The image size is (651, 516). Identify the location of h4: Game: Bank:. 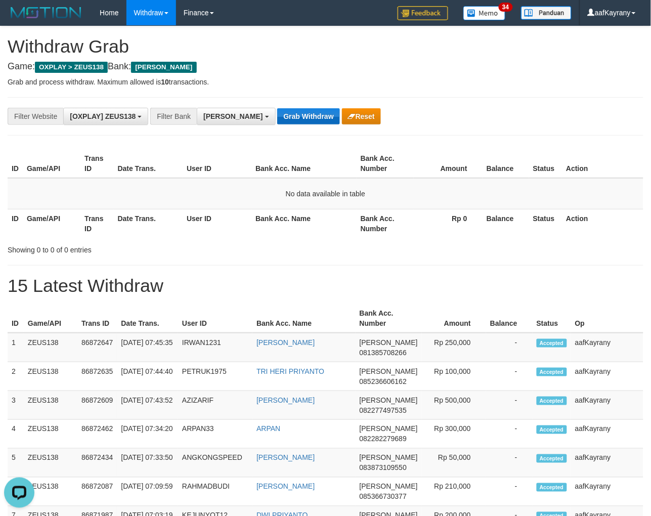
(325, 67).